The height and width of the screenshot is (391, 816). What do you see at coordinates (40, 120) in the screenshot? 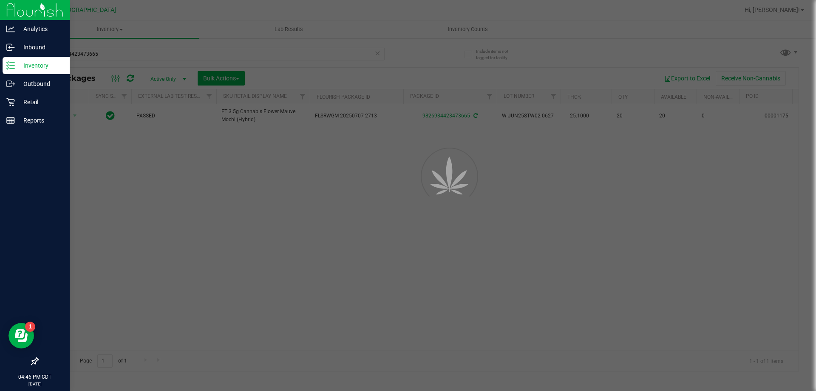
I see `p: Reports` at bounding box center [40, 120].